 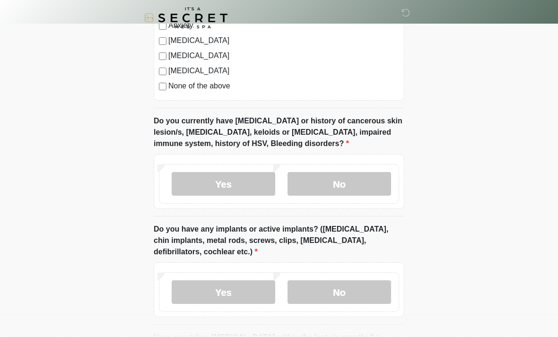 I want to click on img: It's A Secret Med Spa Logo, so click(x=186, y=18).